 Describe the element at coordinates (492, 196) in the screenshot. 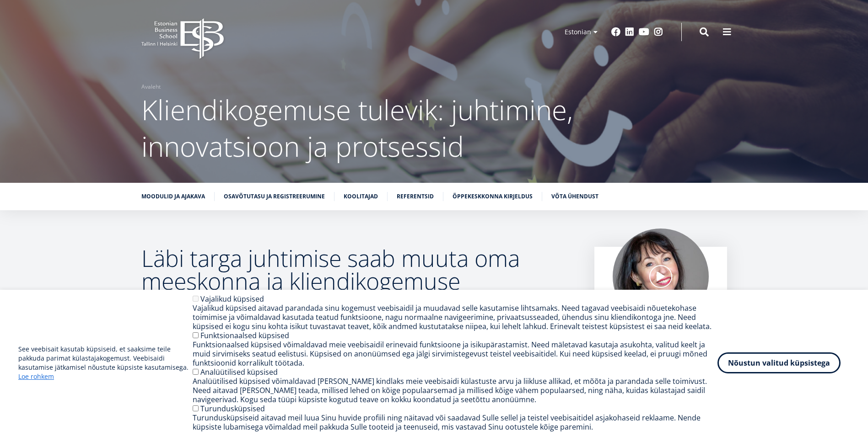

I see `a: Õppekeskkonna kirjeldus` at that location.